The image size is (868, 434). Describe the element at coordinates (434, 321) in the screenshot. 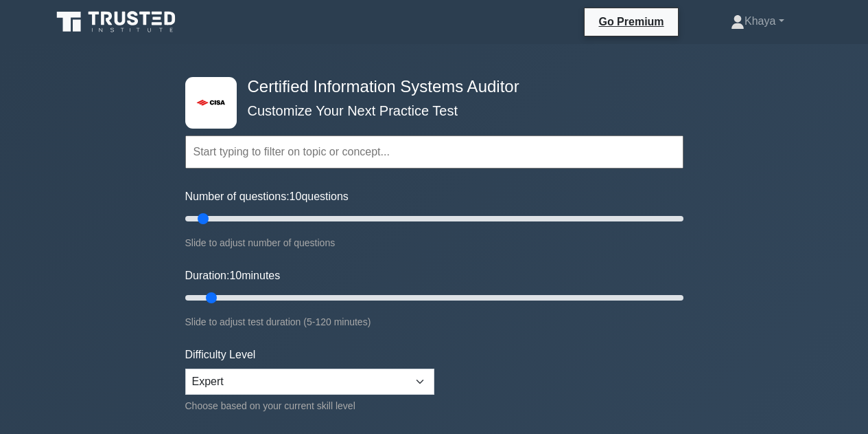

I see `div: Slide to adjust test duration (5-120 minutes)` at that location.